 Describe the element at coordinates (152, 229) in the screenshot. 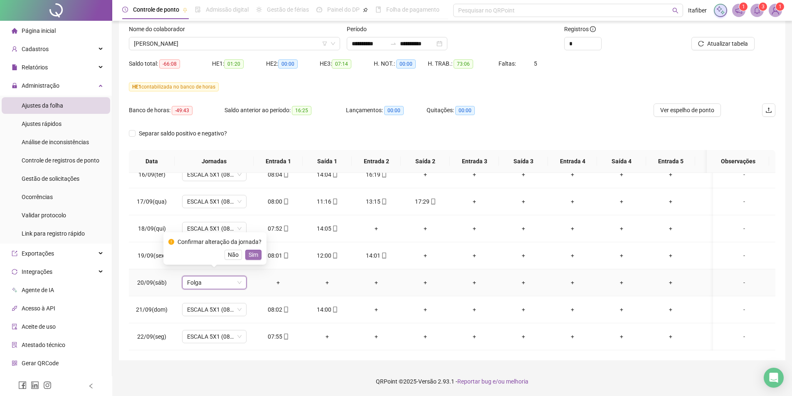

I see `span: 18/09(qui)` at that location.